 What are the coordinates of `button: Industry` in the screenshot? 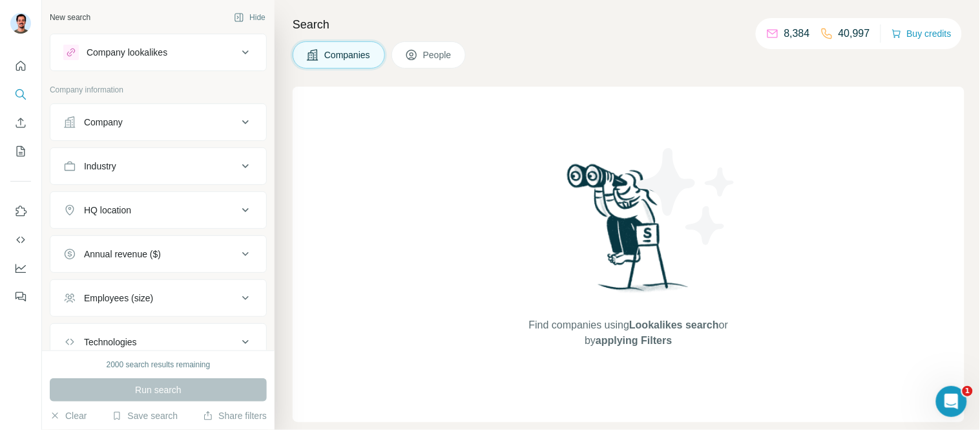 It's located at (159, 166).